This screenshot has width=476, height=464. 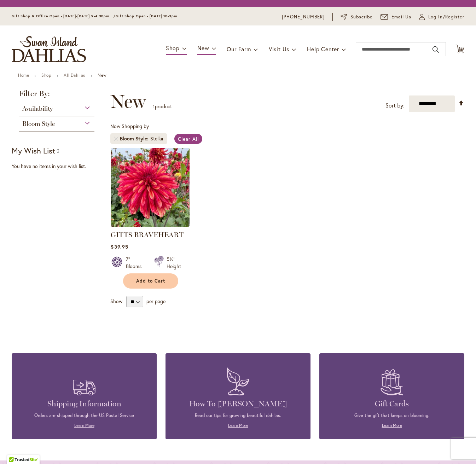 I want to click on p: Orders are shipped through the US Postal Service, so click(x=84, y=415).